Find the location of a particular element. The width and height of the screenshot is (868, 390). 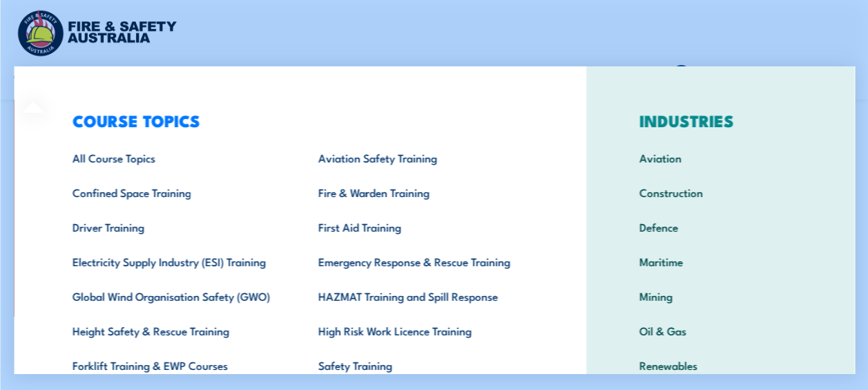

a: Defence is located at coordinates (719, 227).